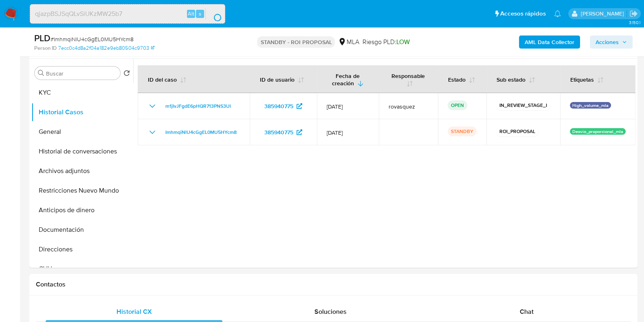 This screenshot has width=644, height=322. I want to click on span: Historial CX, so click(134, 311).